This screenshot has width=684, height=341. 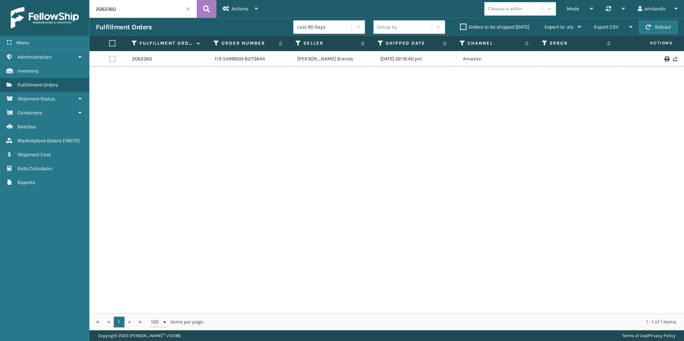 I want to click on span: Inventory, so click(x=28, y=71).